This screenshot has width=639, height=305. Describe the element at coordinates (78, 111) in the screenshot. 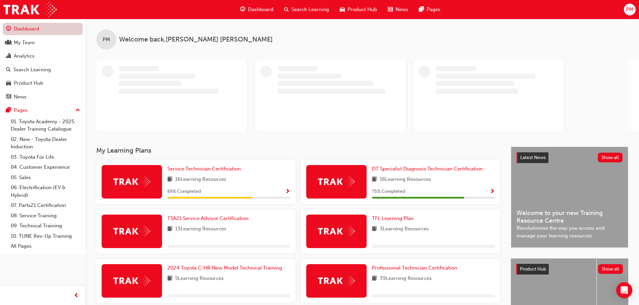

I see `span: up-icon` at that location.